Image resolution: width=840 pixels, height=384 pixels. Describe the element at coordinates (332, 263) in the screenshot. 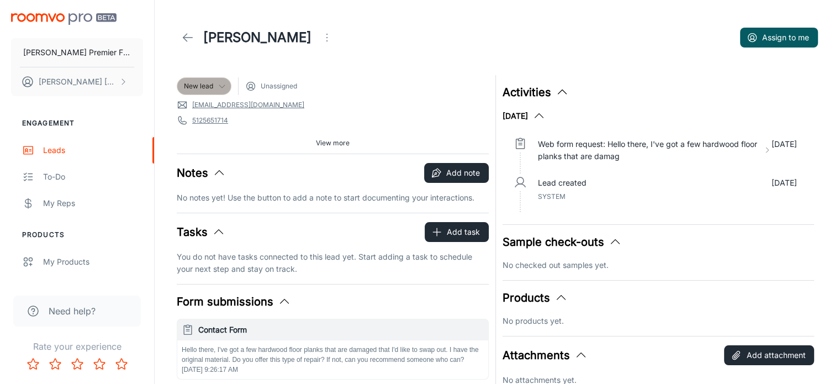

I see `p: You do not have tasks connected to this lead yet. Start adding a task to schedule your next step ...` at that location.